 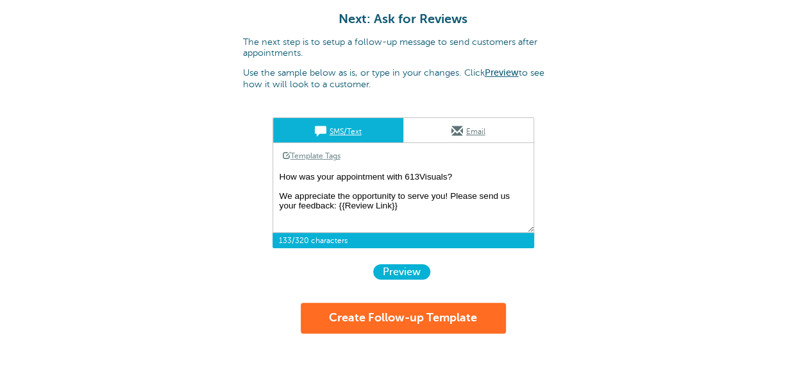 What do you see at coordinates (404, 47) in the screenshot?
I see `p: The next step is to setup a follow-up message to send customers after appointments.` at bounding box center [404, 47].